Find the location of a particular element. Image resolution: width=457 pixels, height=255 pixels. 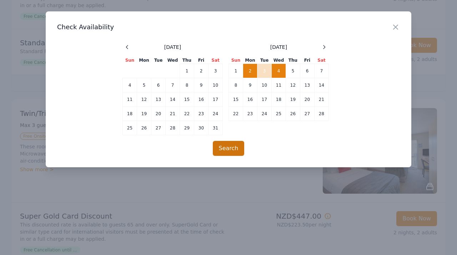

button: Search is located at coordinates (229, 149).